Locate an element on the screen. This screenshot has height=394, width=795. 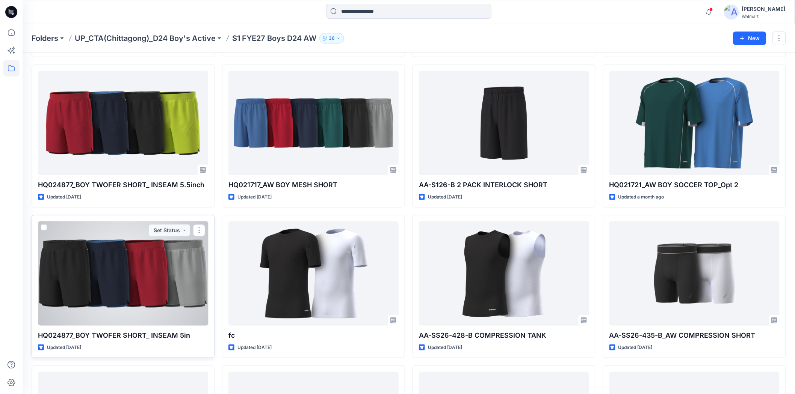
p: HQ021721_AW BOY SOCCER TOP_Opt 2 is located at coordinates (694, 185).